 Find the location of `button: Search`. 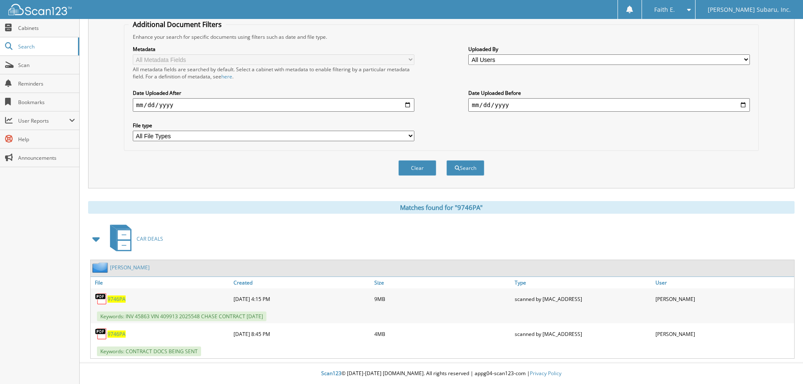

button: Search is located at coordinates (465, 168).